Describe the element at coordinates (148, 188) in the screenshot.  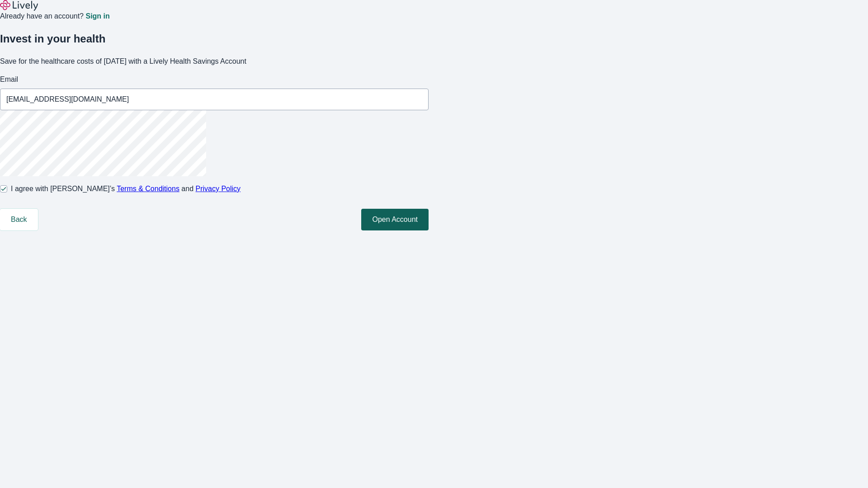
I see `a: Terms & Conditions` at that location.